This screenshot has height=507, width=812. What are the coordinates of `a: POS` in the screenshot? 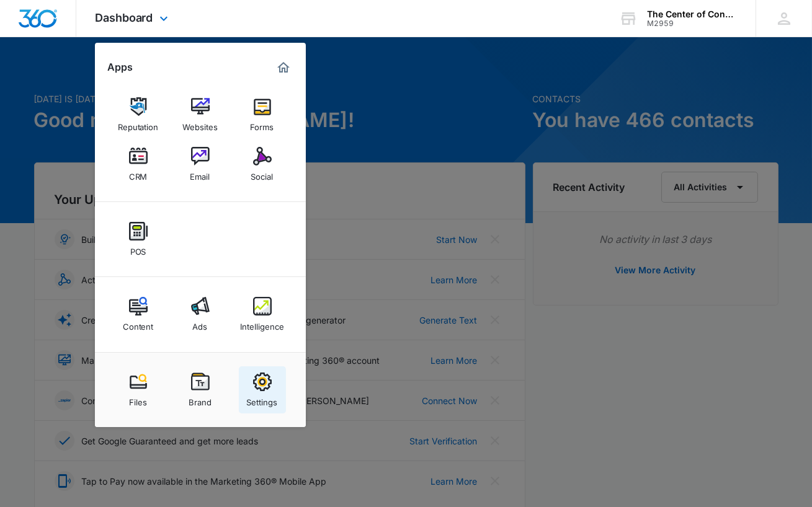 It's located at (138, 240).